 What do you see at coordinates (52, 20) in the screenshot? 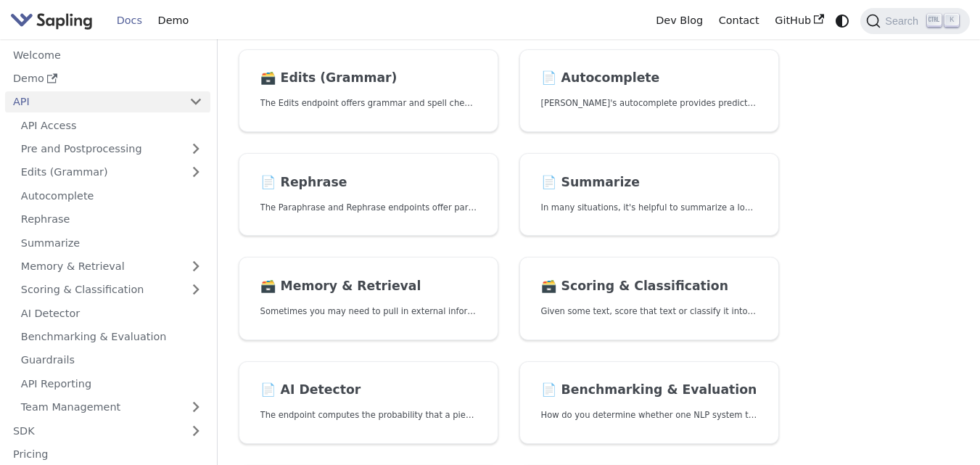
I see `img: Sapling.ai` at bounding box center [52, 20].